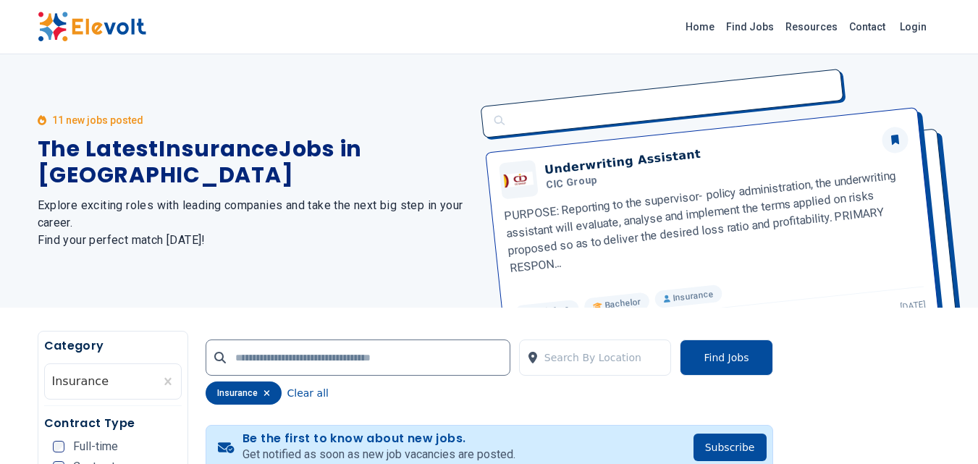 Image resolution: width=978 pixels, height=464 pixels. I want to click on button: Subscribe, so click(730, 447).